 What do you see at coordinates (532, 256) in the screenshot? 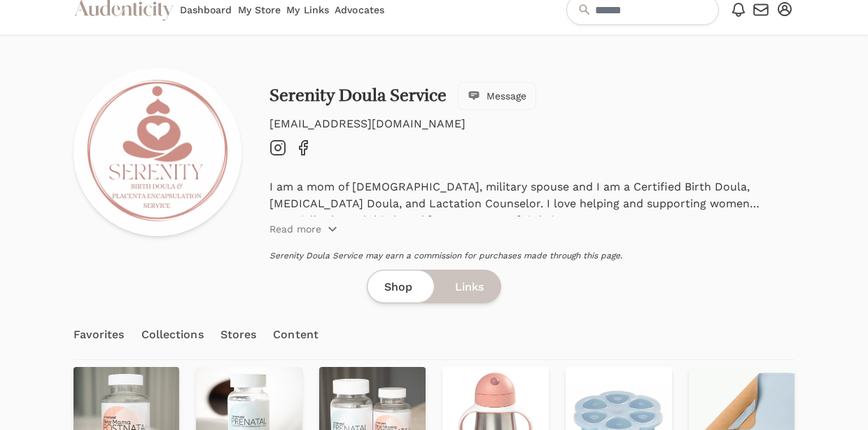
I see `p: Serenity Doula Service may earn a commission for purchases made through this page.` at bounding box center [532, 256].